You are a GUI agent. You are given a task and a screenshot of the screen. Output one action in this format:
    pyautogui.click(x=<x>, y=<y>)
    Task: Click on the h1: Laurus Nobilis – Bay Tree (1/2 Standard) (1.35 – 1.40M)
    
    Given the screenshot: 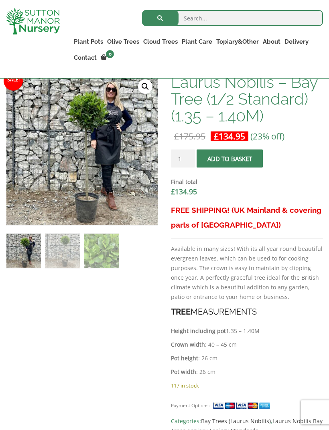 What is the action you would take?
    pyautogui.click(x=246, y=99)
    